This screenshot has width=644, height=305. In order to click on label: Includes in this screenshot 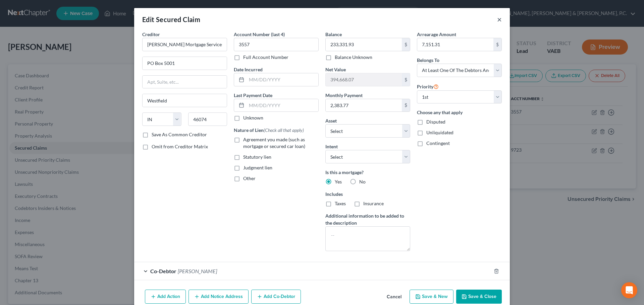, I will do `click(367, 194)`.